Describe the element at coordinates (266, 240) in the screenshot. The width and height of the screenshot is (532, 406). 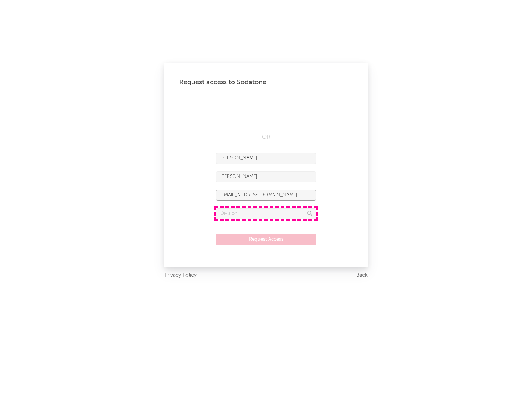
I see `button: Request Access` at that location.